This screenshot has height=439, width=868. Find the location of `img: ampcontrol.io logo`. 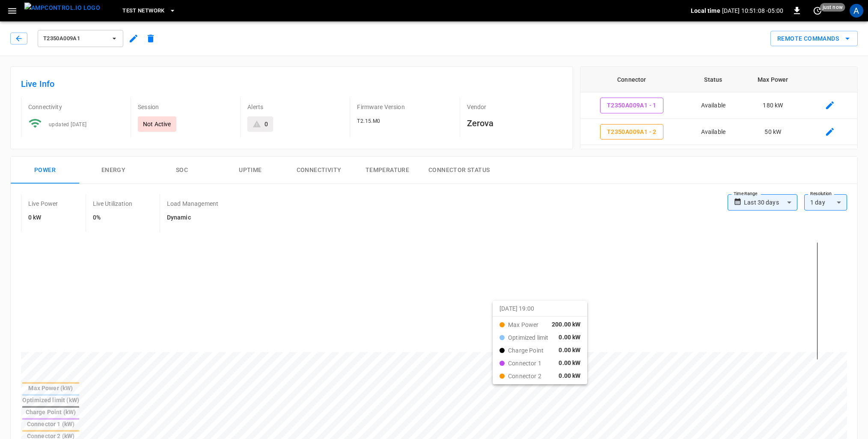

img: ampcontrol.io logo is located at coordinates (62, 8).